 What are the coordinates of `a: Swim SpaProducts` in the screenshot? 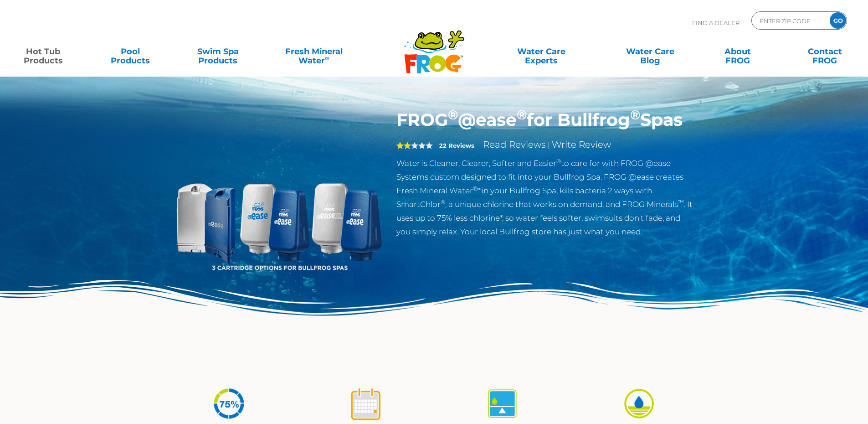 It's located at (218, 52).